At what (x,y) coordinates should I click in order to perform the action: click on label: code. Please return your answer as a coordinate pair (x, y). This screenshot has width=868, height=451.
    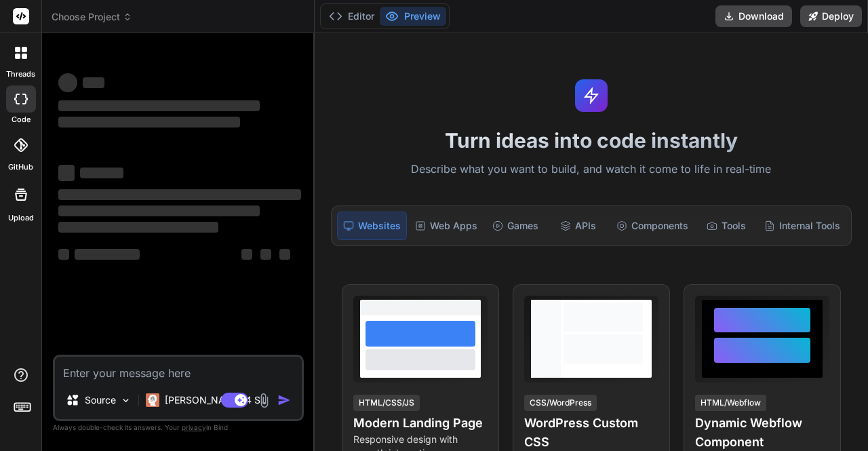
    Looking at the image, I should click on (21, 119).